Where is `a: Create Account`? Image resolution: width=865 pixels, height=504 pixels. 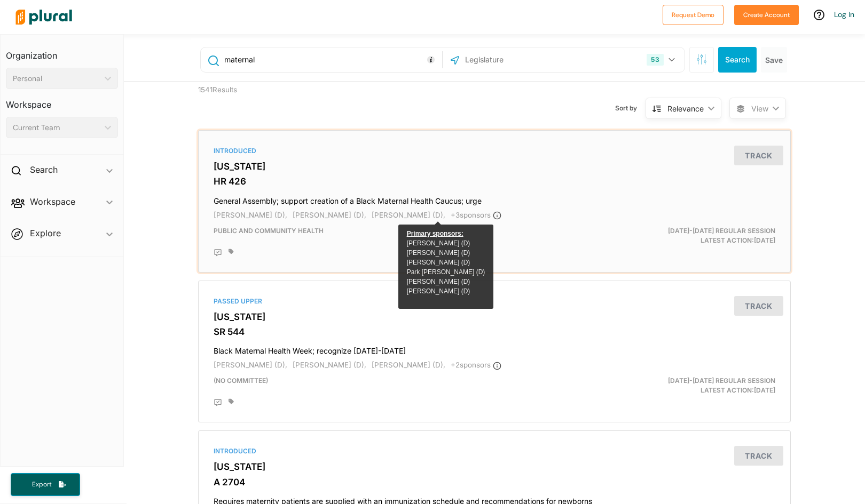 a: Create Account is located at coordinates (766, 14).